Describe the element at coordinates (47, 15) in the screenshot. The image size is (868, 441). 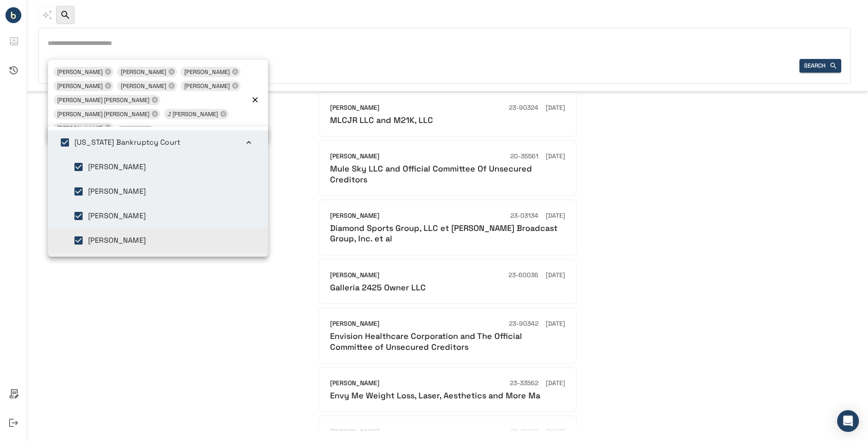
I see `span: This feature has been disabled by your account admin.` at that location.